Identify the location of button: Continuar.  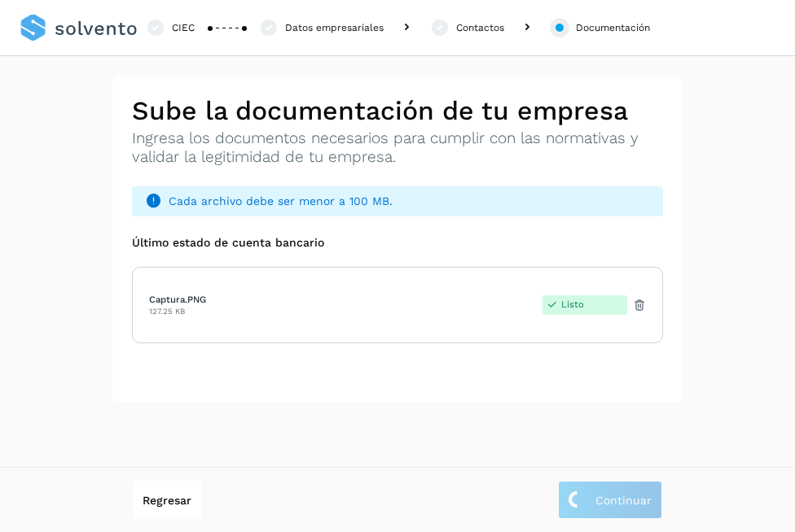
(610, 500).